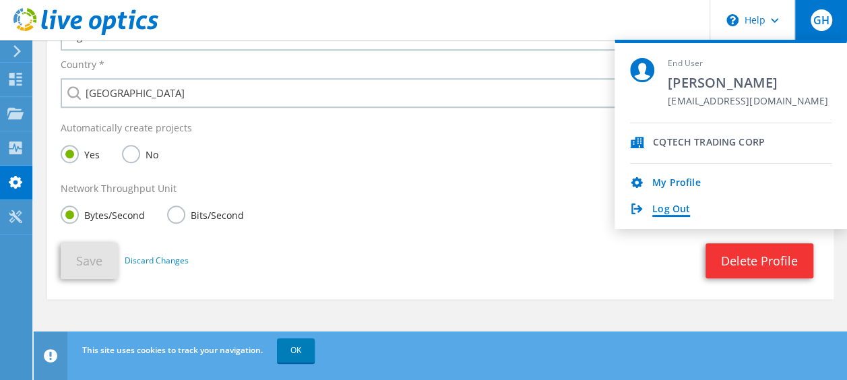 This screenshot has height=380, width=847. What do you see at coordinates (760, 261) in the screenshot?
I see `a: Delete Profile` at bounding box center [760, 261].